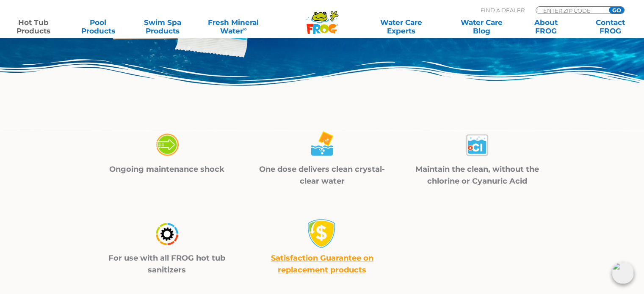 The image size is (644, 294). What do you see at coordinates (98, 27) in the screenshot?
I see `a: PoolProducts` at bounding box center [98, 27].